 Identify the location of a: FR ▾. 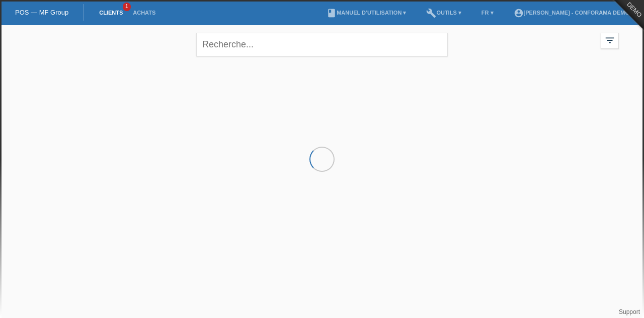
(487, 13).